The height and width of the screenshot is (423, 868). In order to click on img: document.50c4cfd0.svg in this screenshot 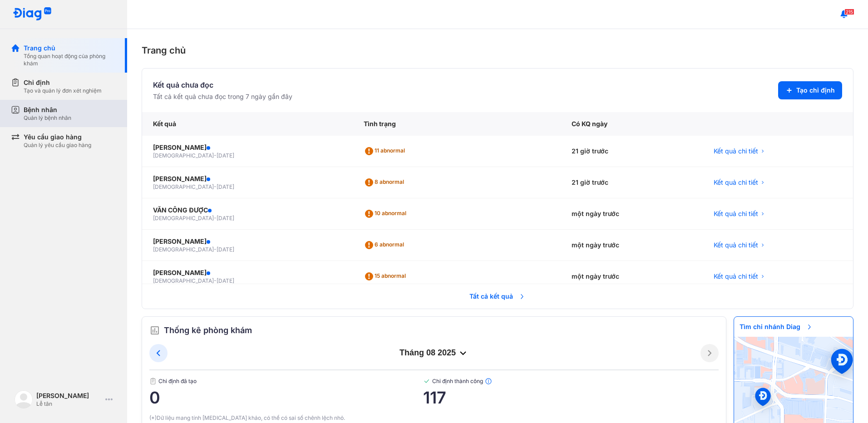, I will do `click(153, 381)`.